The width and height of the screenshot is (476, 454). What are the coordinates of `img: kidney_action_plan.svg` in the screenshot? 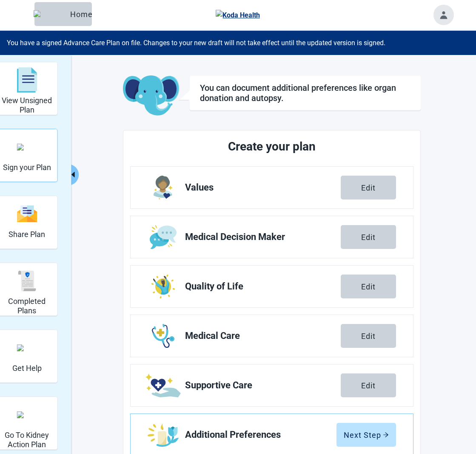 It's located at (27, 415).